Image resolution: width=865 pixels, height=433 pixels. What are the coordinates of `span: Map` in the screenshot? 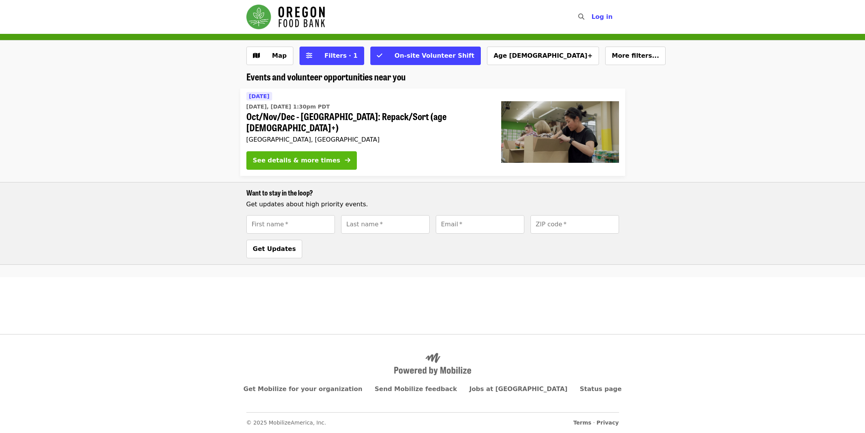 It's located at (279, 55).